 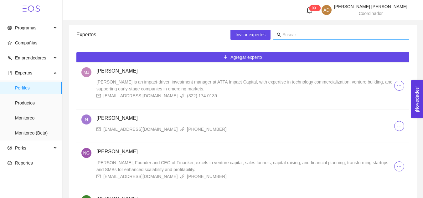 What do you see at coordinates (10, 43) in the screenshot?
I see `span: star` at bounding box center [10, 43].